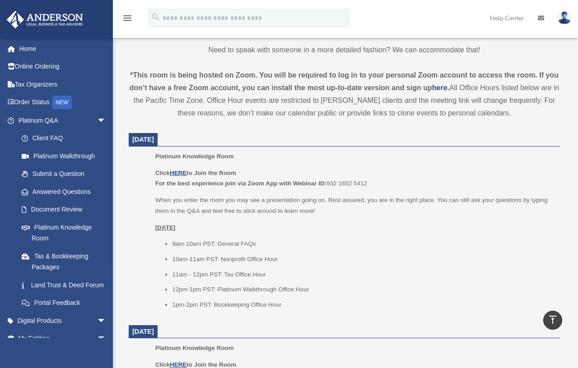 The width and height of the screenshot is (578, 368). Describe the element at coordinates (552, 320) in the screenshot. I see `a: vertical_align_top` at that location.